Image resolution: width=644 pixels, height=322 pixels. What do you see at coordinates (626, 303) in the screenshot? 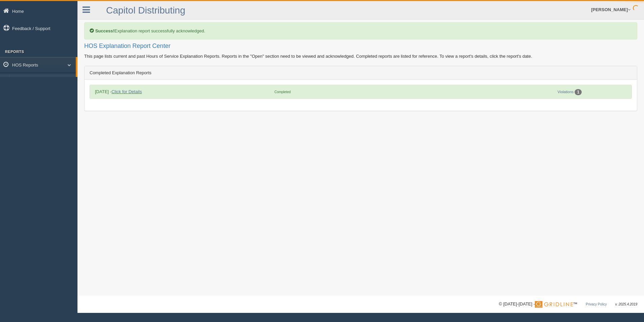
I see `span: v. 2025.4.2019` at bounding box center [626, 303].